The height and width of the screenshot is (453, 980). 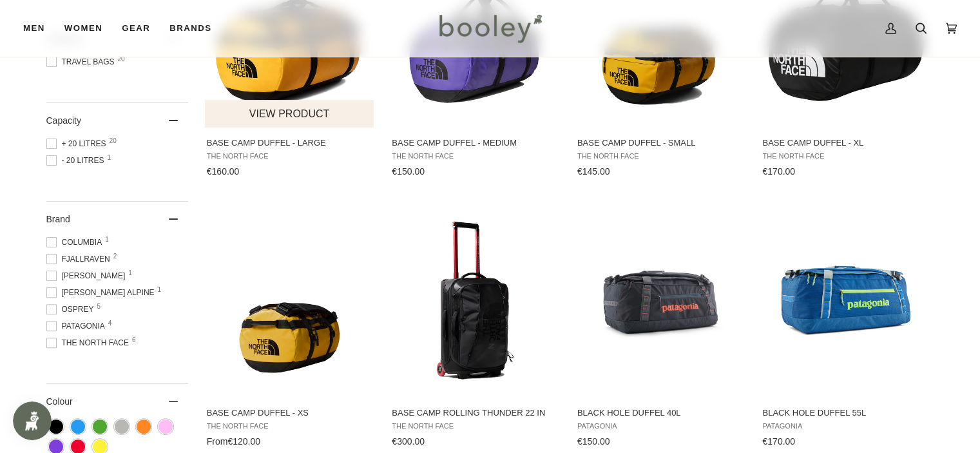 What do you see at coordinates (244, 442) in the screenshot?
I see `span: €120.00` at bounding box center [244, 442].